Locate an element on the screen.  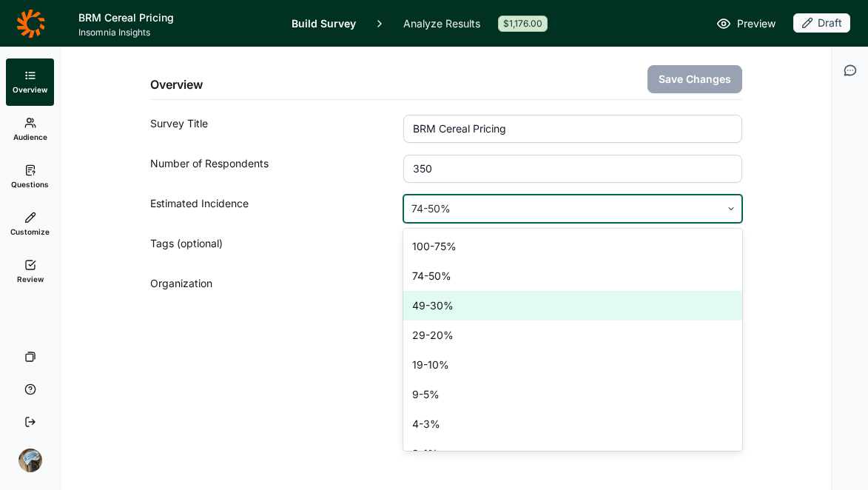
span: Overview is located at coordinates (29, 89).